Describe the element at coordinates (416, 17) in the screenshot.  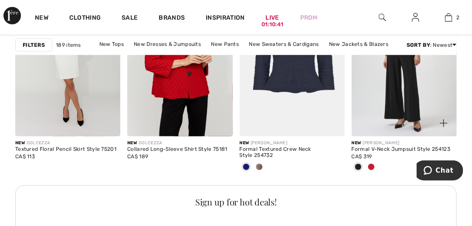
I see `img: My Info` at that location.